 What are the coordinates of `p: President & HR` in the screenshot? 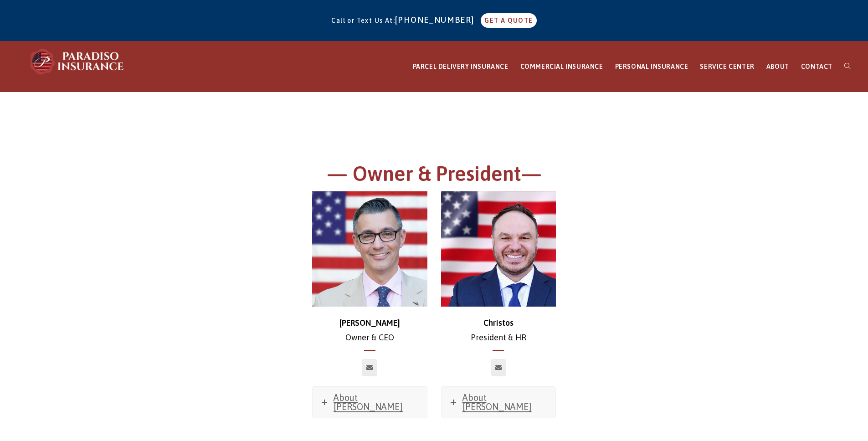 It's located at (499, 330).